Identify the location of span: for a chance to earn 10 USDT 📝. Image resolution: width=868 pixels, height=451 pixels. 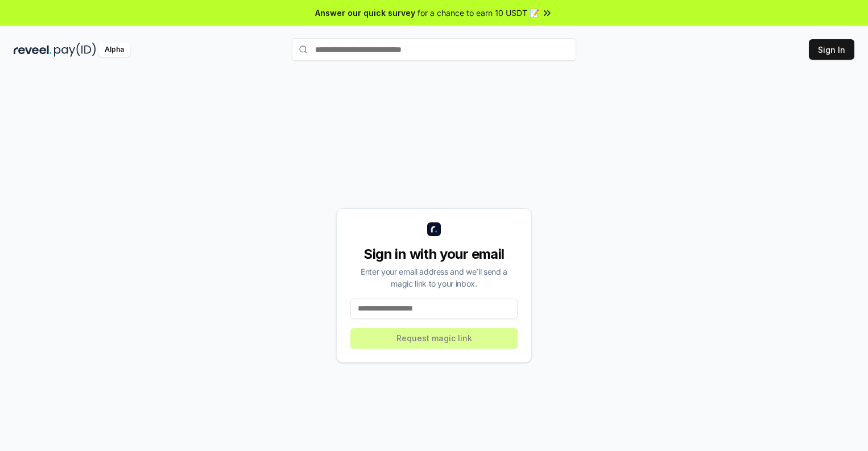
(479, 12).